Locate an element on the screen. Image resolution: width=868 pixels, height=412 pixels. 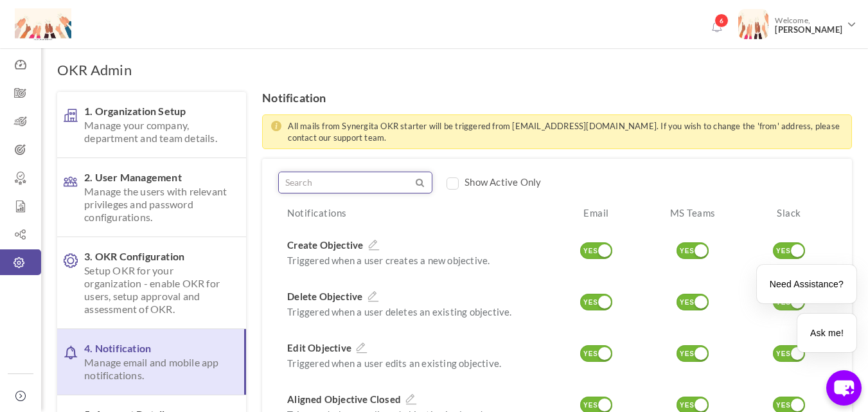
span: 2. User Management is located at coordinates (157, 198).